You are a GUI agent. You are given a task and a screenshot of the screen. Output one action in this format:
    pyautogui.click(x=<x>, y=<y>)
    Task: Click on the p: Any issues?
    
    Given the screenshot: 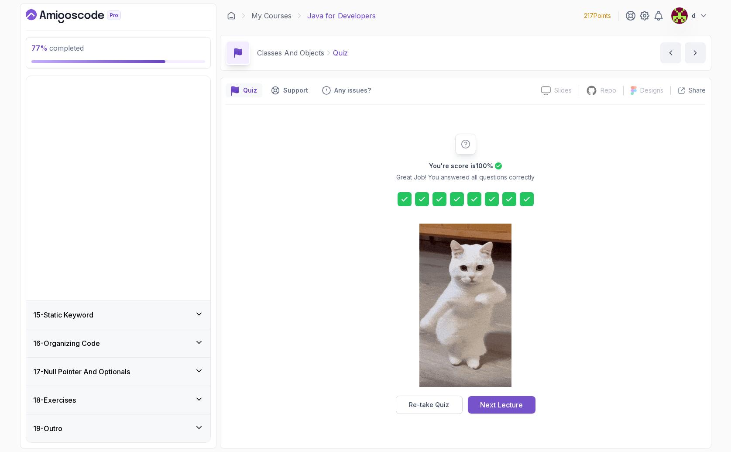 What is the action you would take?
    pyautogui.click(x=353, y=90)
    